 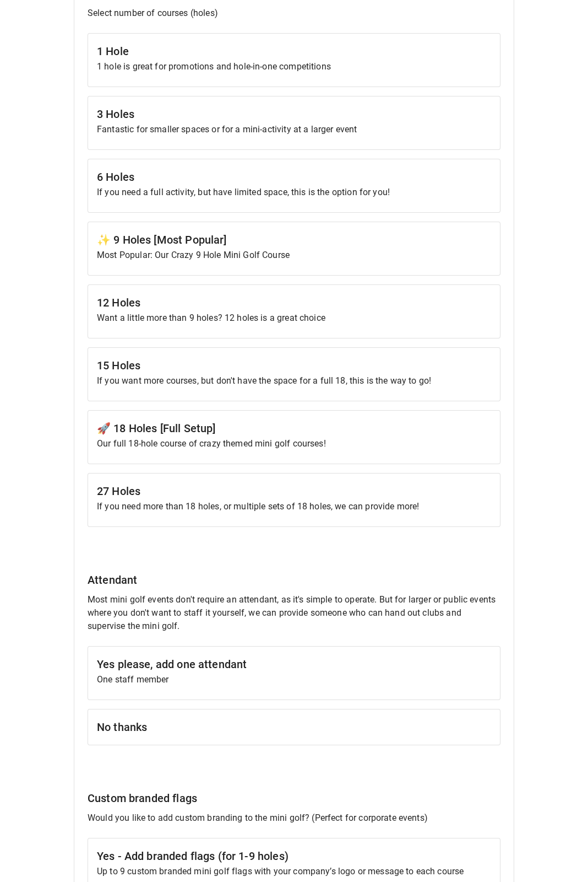 I want to click on h6: 3 Holes, so click(x=294, y=114).